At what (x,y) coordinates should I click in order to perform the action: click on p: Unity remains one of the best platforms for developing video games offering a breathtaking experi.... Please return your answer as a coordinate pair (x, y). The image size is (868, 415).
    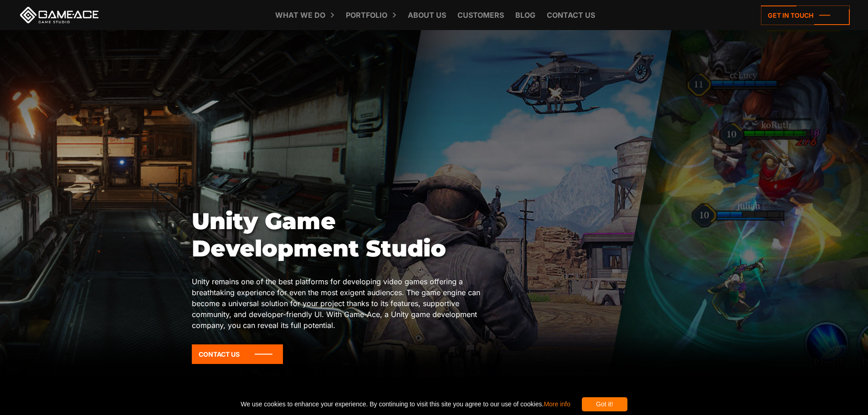
    Looking at the image, I should click on (337, 303).